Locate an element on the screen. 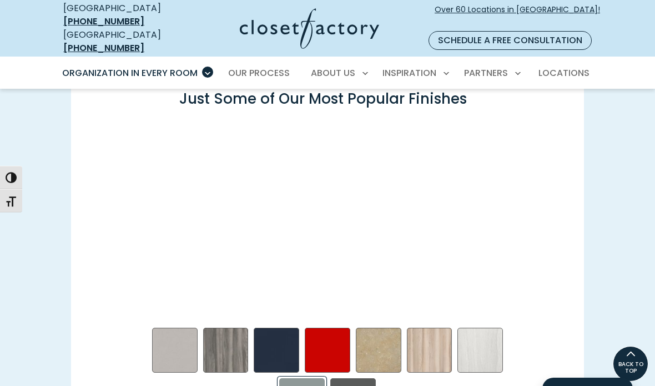  img: garage system in steel blue is located at coordinates (327, 216).